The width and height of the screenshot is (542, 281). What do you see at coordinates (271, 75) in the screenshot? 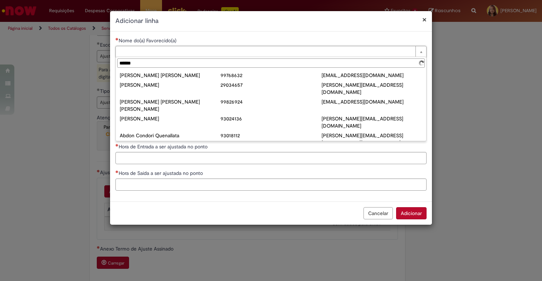
I see `div: 99768632` at bounding box center [271, 75].